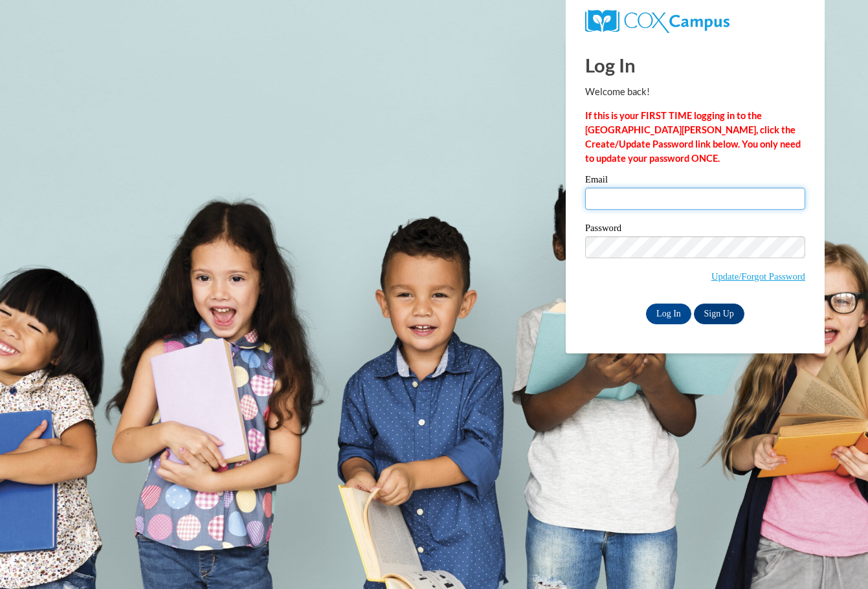 Image resolution: width=868 pixels, height=589 pixels. I want to click on label: Password, so click(695, 230).